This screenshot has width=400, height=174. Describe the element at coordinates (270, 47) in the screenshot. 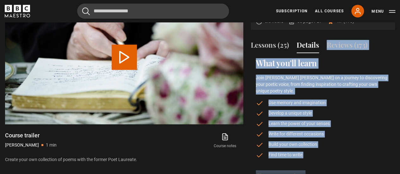

I see `button: Lessons (25)` at that location.